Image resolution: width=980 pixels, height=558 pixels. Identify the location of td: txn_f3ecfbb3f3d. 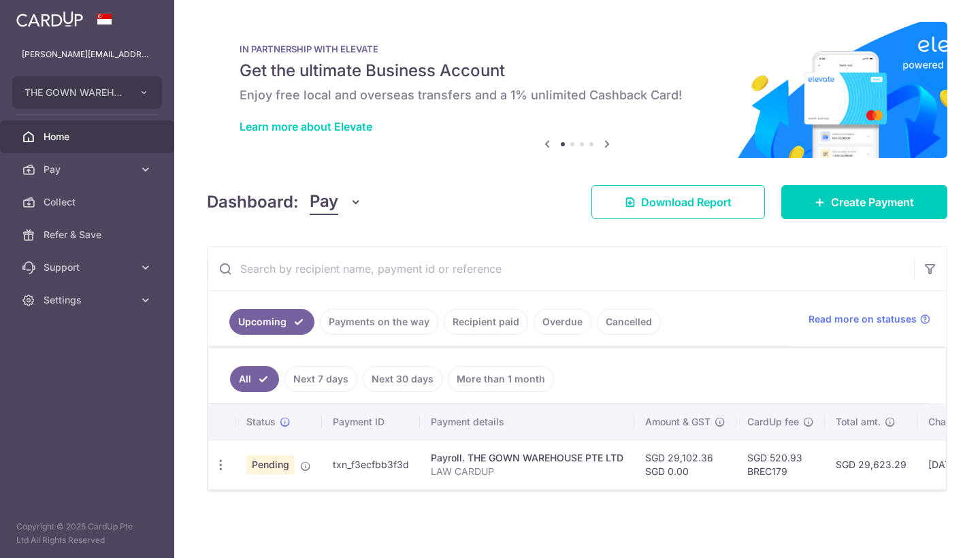
(371, 464).